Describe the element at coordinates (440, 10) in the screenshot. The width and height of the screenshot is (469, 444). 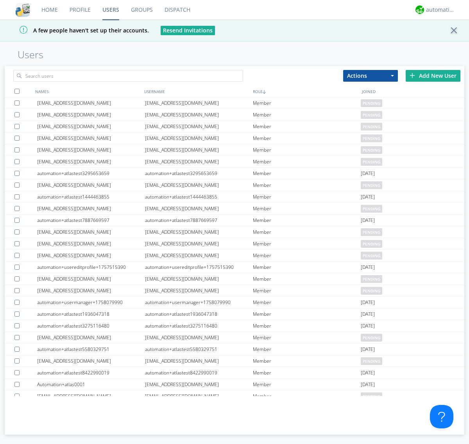
I see `div: automation+atlas` at that location.